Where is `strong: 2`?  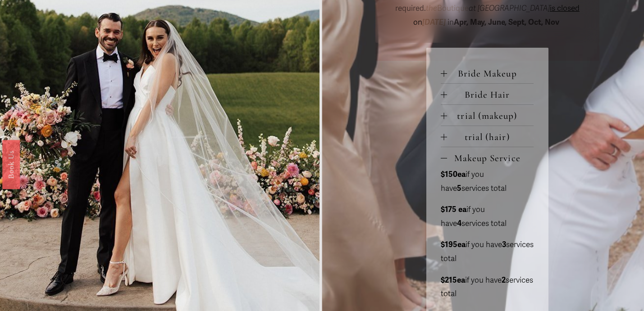
strong: 2 is located at coordinates (503, 280).